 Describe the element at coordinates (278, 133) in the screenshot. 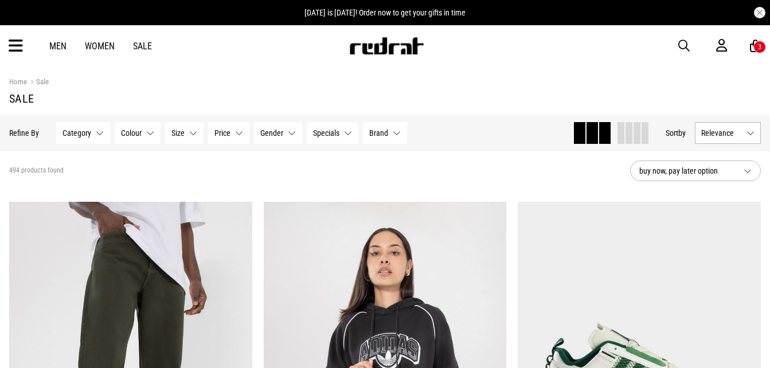

I see `button: Gender` at that location.